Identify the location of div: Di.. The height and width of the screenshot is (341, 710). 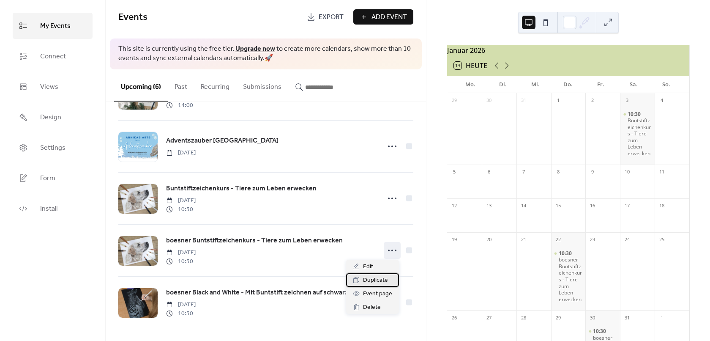
(502, 84).